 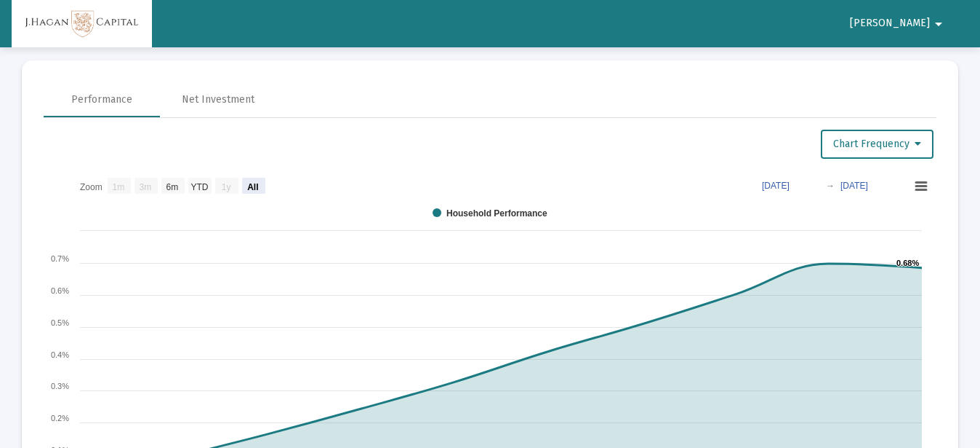 I want to click on text: Zoom, so click(x=91, y=187).